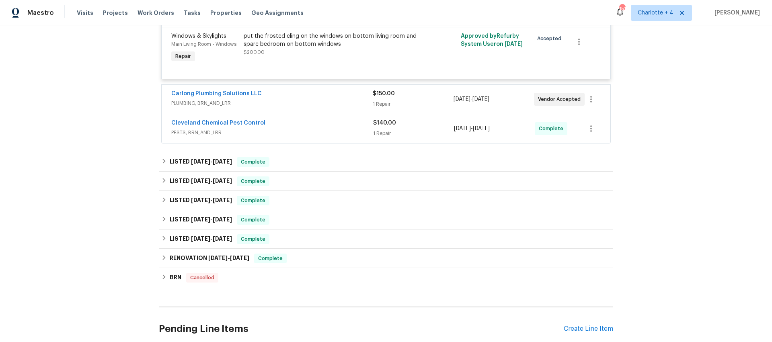 Image resolution: width=772 pixels, height=342 pixels. What do you see at coordinates (226, 13) in the screenshot?
I see `span: Properties` at bounding box center [226, 13].